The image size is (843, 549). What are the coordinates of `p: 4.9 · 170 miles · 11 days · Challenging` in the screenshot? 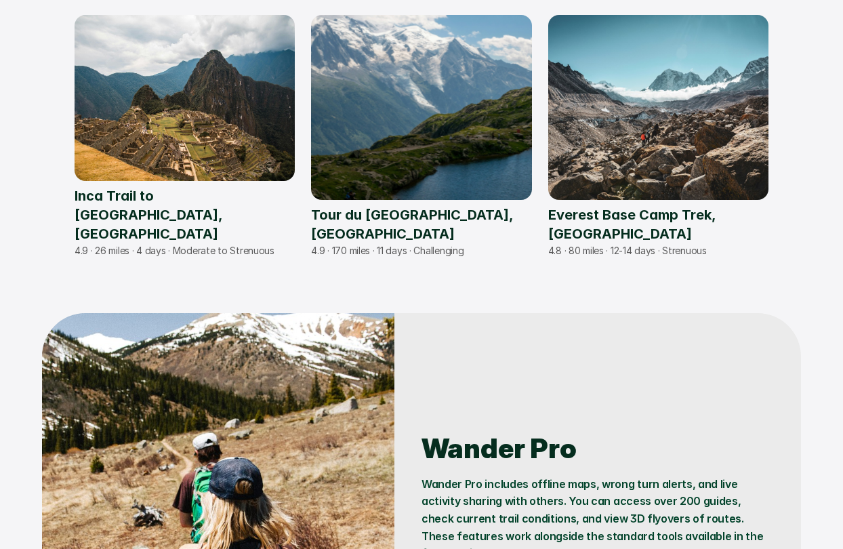 It's located at (421, 251).